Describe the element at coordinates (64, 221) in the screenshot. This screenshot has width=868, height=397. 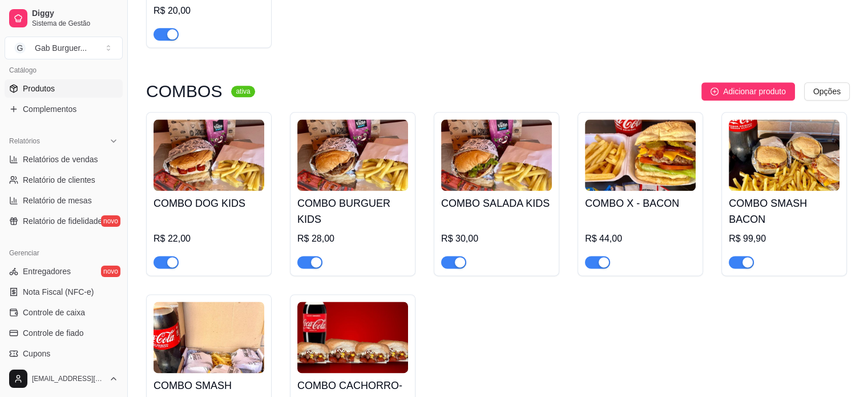
I see `a: Relatório de fidelidadenovo` at that location.